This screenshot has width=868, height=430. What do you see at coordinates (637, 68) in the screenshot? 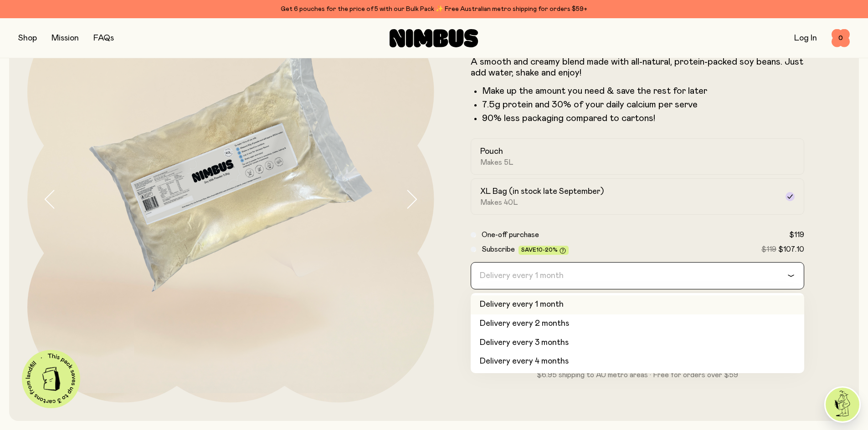
I see `p: A smooth and creamy blend made with all-natural, protein-packed soy beans. Just add water, shake ...` at bounding box center [637, 68].